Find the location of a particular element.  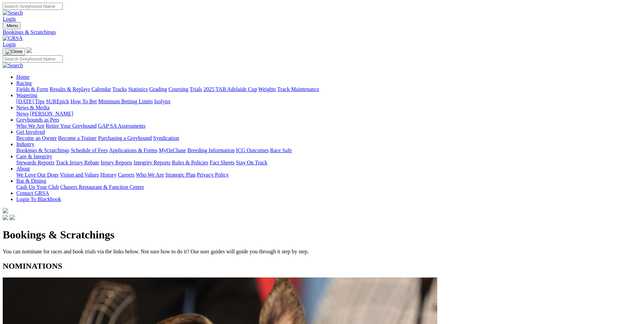

a: Statistics is located at coordinates (138, 89).